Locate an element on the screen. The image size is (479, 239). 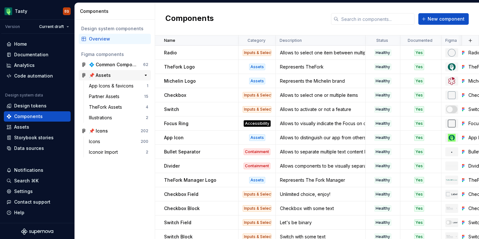
div: 200 is located at coordinates (145, 141).